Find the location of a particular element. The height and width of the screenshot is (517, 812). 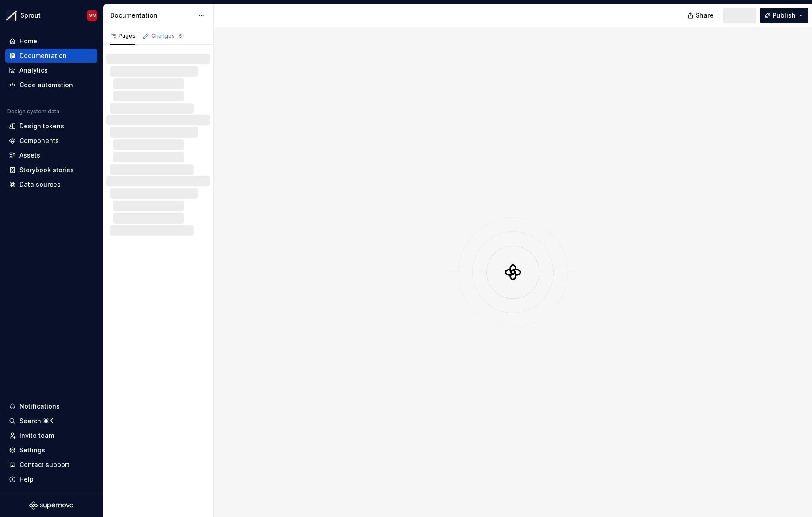

a: Analytics is located at coordinates (51, 70).